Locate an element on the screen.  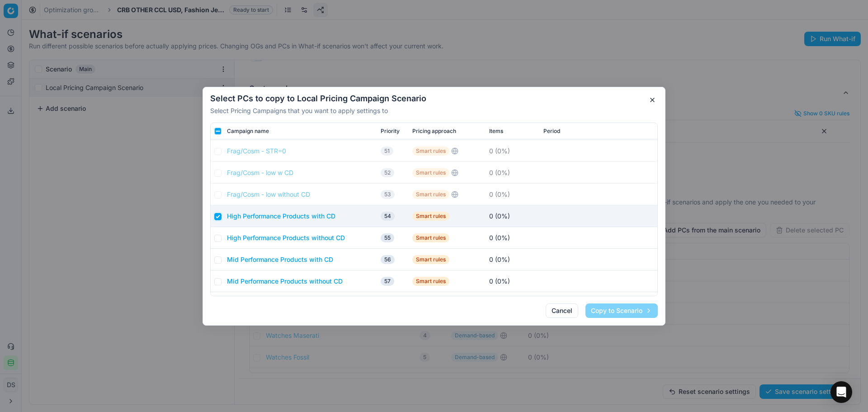
button: High Performance Products without CD is located at coordinates (286, 237).